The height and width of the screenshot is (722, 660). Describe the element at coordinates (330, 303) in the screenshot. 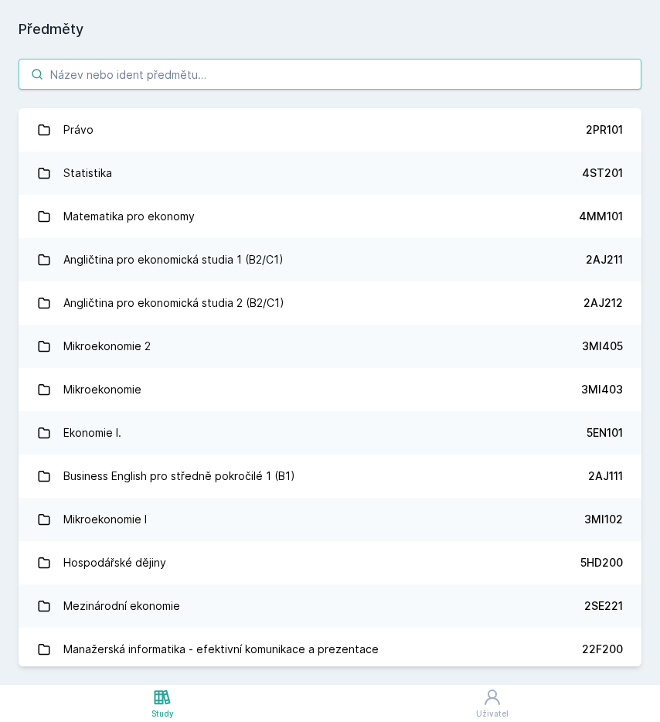

I see `a: Angličtina pro ekonomická studia 2 (B2/C1) 2AJ212` at that location.